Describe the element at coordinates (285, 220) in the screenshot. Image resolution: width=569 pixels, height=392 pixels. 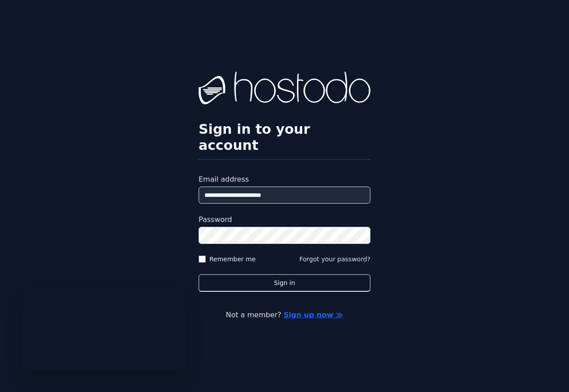
I see `label: Password` at that location.